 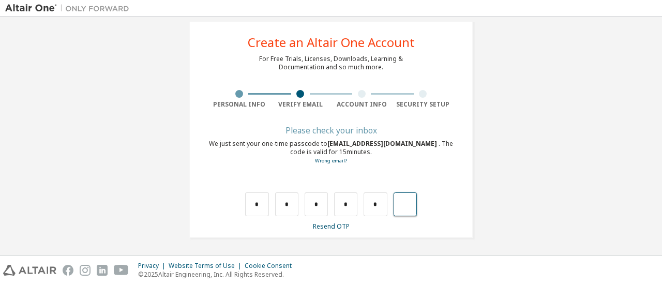 I want to click on div: Account Info, so click(x=361, y=104).